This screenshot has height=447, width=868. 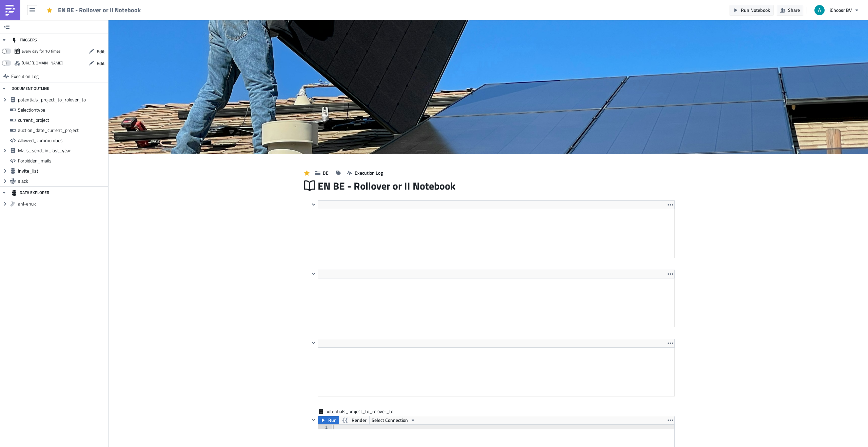 What do you see at coordinates (836, 10) in the screenshot?
I see `button: iChoosr BV` at bounding box center [836, 10].